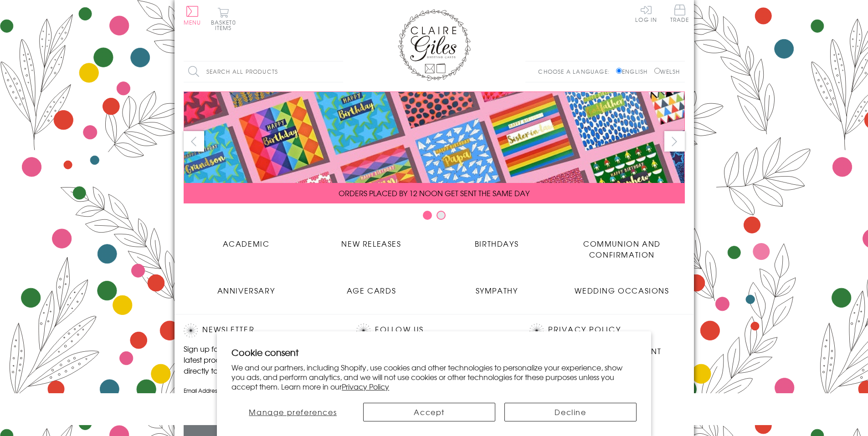 Image resolution: width=868 pixels, height=436 pixels. Describe the element at coordinates (622, 291) in the screenshot. I see `span: Wedding Occasions` at that location.